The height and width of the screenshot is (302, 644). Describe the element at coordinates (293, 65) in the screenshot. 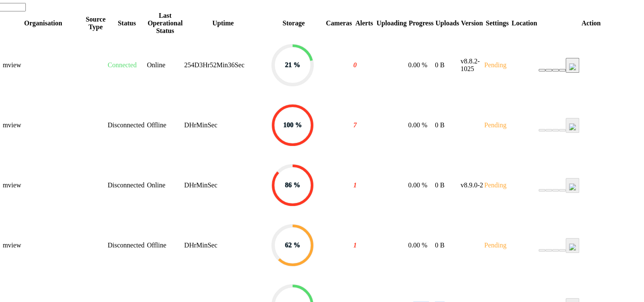

I see `span: 21 %` at that location.